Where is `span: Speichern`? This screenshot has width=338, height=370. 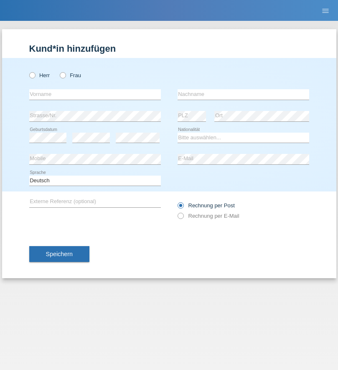 span: Speichern is located at coordinates (59, 254).